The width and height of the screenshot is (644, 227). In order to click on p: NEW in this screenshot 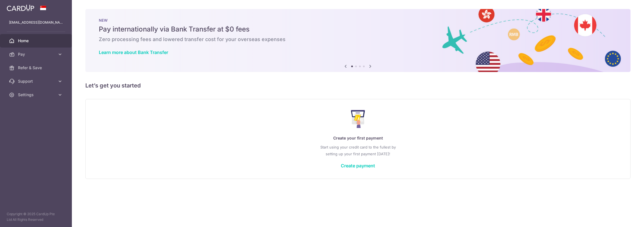, I will do `click(358, 20)`.